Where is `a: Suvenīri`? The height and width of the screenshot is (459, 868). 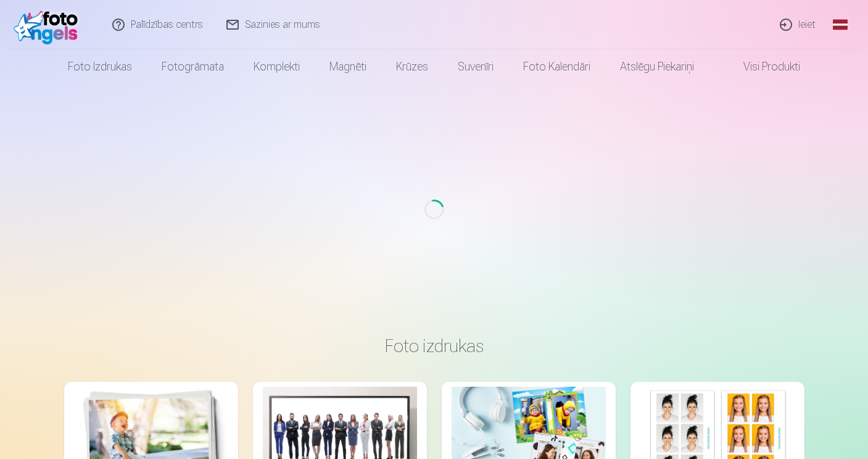
a: Suvenīri is located at coordinates (476, 67).